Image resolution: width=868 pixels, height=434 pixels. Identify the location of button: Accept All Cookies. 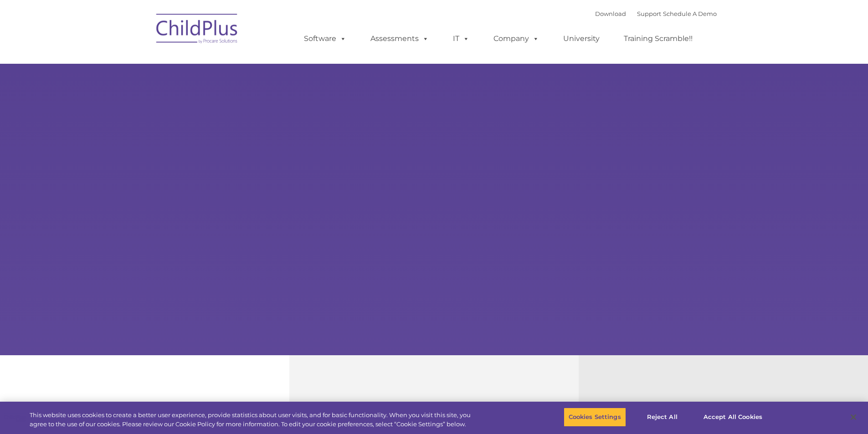
(733, 417).